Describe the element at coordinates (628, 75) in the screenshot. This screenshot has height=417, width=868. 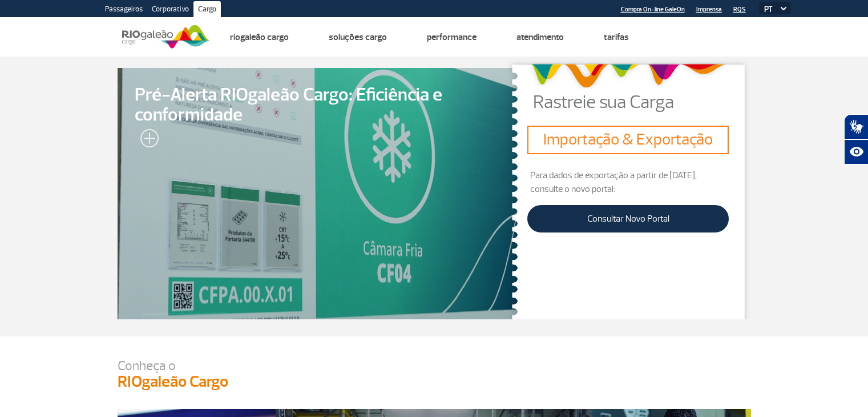
I see `img: grafismo` at that location.